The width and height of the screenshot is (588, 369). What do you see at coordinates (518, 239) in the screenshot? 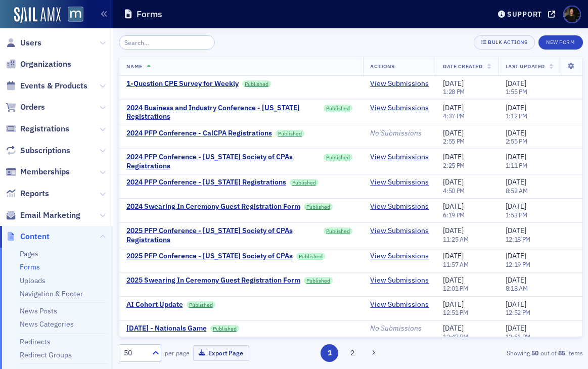
I see `time: 12:18 PM` at bounding box center [518, 239].